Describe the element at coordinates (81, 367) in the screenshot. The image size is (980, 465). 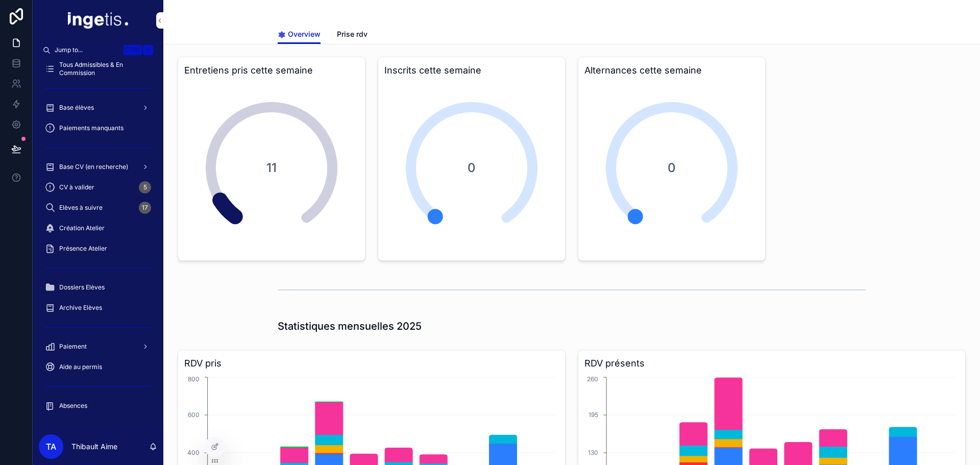
I see `span: Aide au permis` at that location.